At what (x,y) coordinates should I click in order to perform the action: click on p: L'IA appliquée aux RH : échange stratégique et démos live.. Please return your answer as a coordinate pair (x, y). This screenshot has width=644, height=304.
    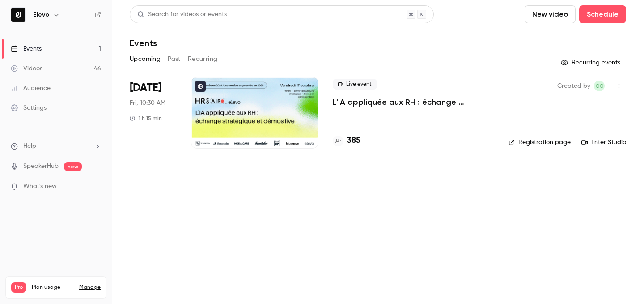
    Looking at the image, I should click on (413, 102).